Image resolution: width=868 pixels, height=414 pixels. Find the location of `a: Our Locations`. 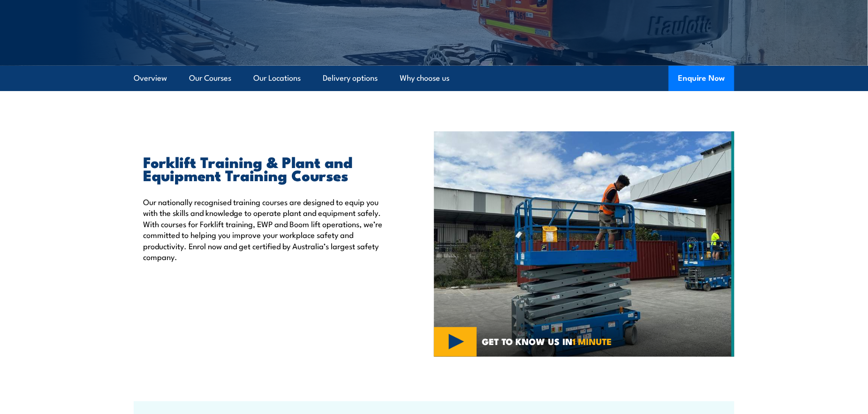

a: Our Locations is located at coordinates (277, 78).